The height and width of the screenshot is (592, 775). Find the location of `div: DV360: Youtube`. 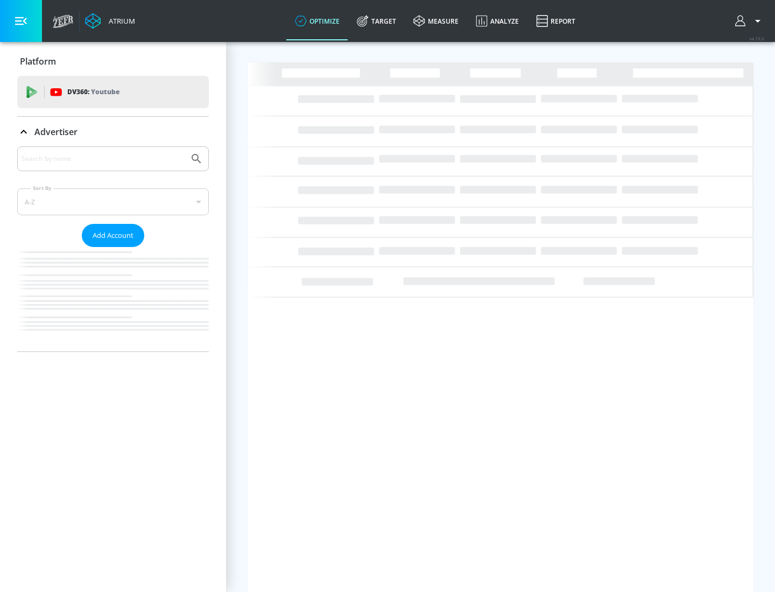

div: DV360: Youtube is located at coordinates (113, 92).